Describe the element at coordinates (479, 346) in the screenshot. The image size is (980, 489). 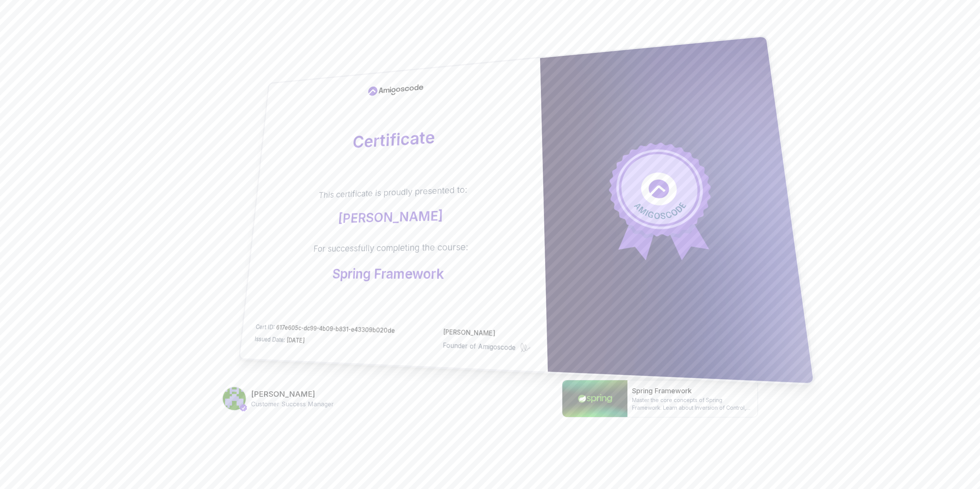
I see `p: Founder of Amigoscode` at that location.